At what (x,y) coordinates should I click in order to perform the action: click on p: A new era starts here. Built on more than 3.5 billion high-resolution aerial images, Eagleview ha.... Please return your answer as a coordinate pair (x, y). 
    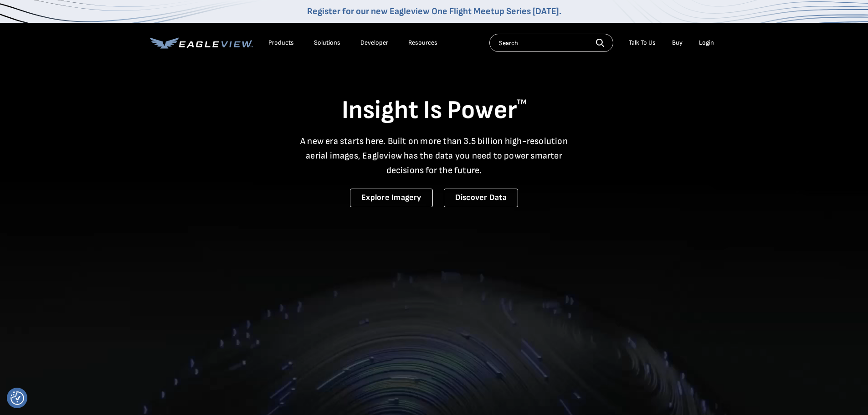
    Looking at the image, I should click on (434, 156).